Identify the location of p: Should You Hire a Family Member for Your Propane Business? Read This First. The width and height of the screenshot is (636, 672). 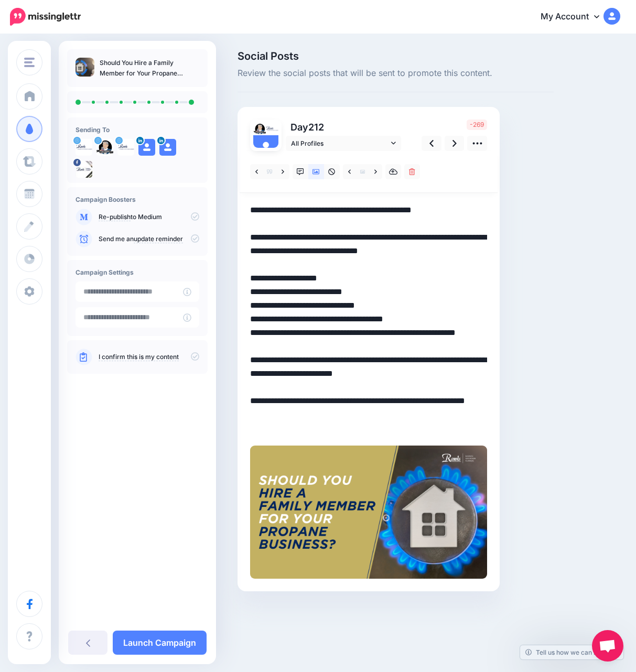
(150, 68).